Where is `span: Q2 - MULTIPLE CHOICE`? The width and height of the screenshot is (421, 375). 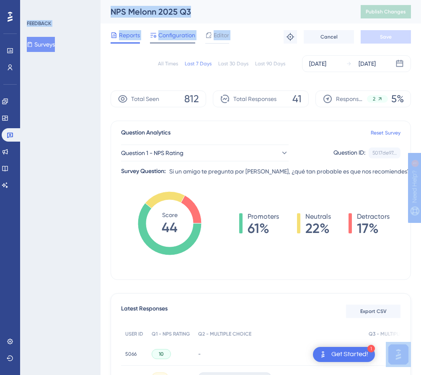
span: Q2 - MULTIPLE CHOICE is located at coordinates (225, 334).